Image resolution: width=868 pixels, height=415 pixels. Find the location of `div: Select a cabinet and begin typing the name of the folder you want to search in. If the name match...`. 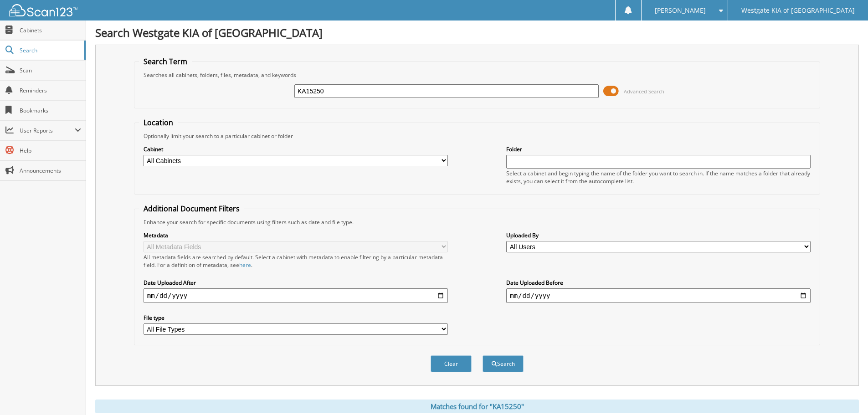

div: Select a cabinet and begin typing the name of the folder you want to search in. If the name match... is located at coordinates (658, 177).